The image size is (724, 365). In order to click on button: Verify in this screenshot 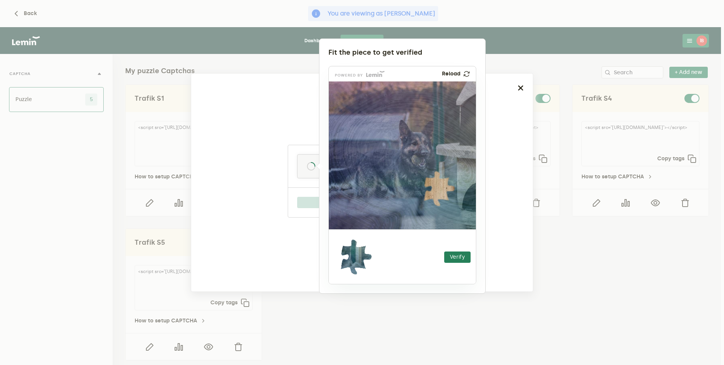, I will do `click(457, 257)`.